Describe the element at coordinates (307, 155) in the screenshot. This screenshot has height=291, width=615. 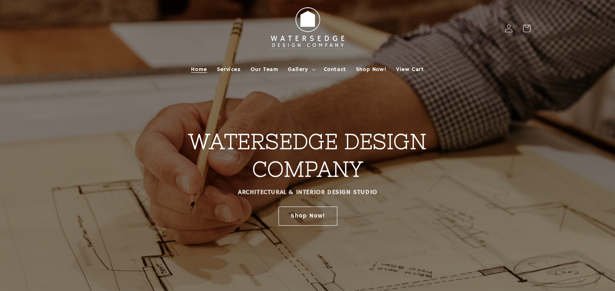
I see `strong: WATERSEDGE DESIGN COMPANY` at that location.